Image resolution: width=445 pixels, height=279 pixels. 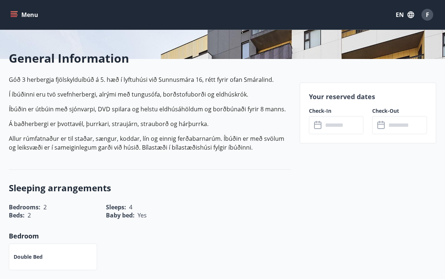 What do you see at coordinates (150, 188) in the screenshot?
I see `h3: Sleeping arrangements` at bounding box center [150, 188].